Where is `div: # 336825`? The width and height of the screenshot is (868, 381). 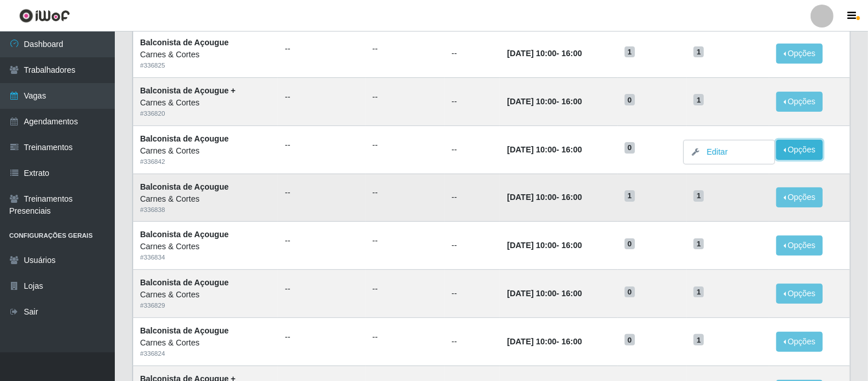 div: # 336825 is located at coordinates (205, 65).